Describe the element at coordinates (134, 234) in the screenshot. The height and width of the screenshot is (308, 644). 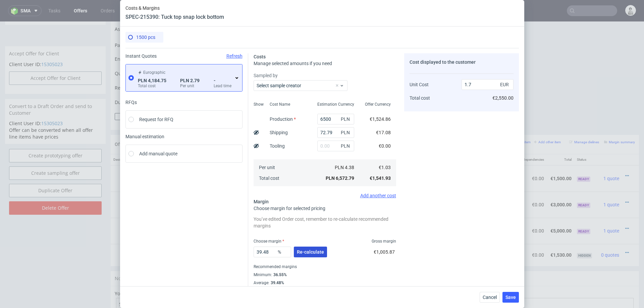
I see `img: ico-item-standard-808b9a5c6fcb9b175e39178d47118b2d5b188ca6bffdaafcb6ea4123cac998db.png` at that location.